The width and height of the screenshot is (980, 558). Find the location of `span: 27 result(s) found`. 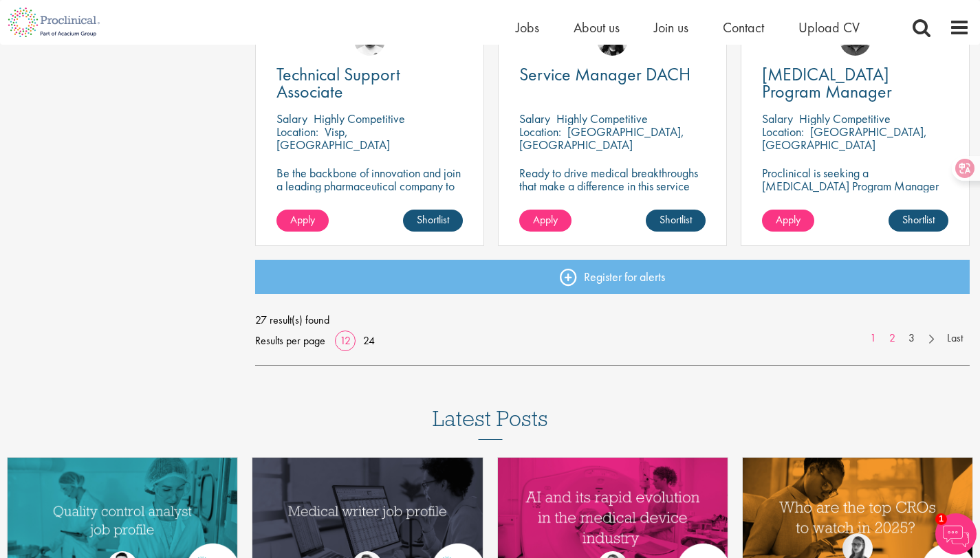

span: 27 result(s) found is located at coordinates (612, 320).